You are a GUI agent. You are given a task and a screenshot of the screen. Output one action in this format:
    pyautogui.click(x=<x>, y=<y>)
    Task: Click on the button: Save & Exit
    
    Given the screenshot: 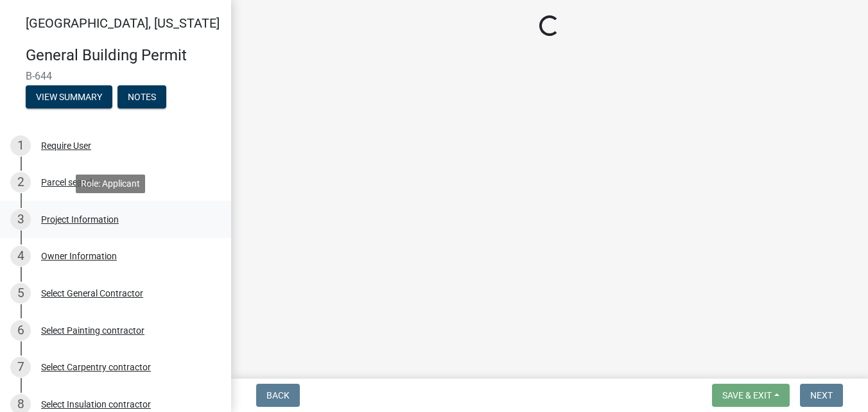 What is the action you would take?
    pyautogui.click(x=750, y=396)
    